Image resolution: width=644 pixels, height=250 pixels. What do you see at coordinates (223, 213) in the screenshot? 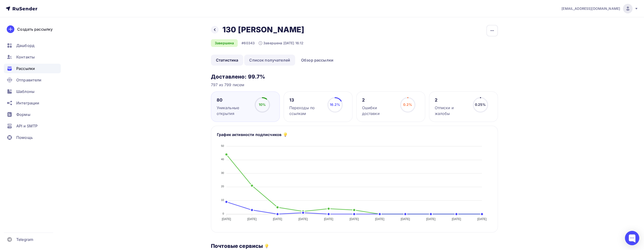
I see `tspan: 0` at bounding box center [223, 213].